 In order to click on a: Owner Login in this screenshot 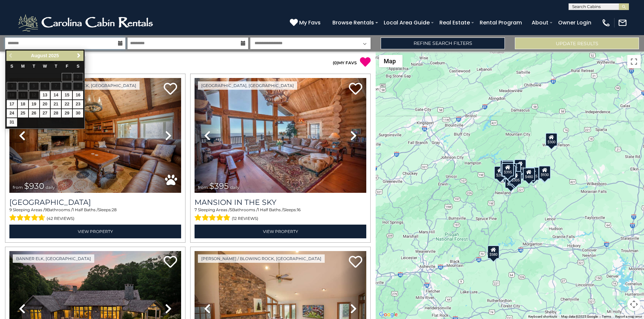, I will do `click(574, 23)`.